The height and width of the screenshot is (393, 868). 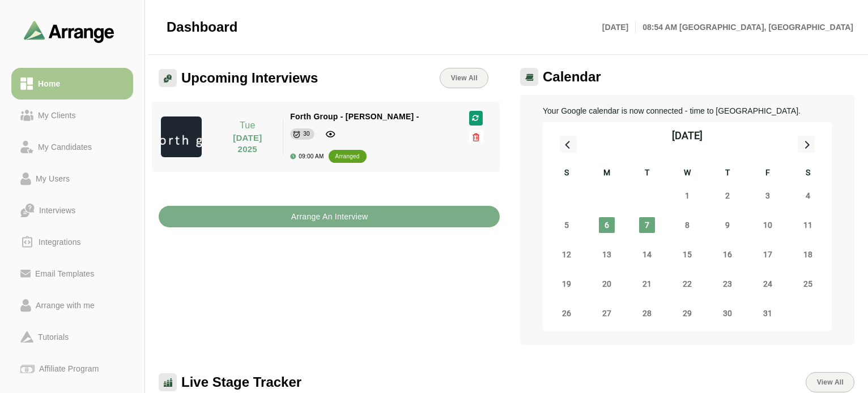 What do you see at coordinates (72, 116) in the screenshot?
I see `a: My Clients` at bounding box center [72, 116].